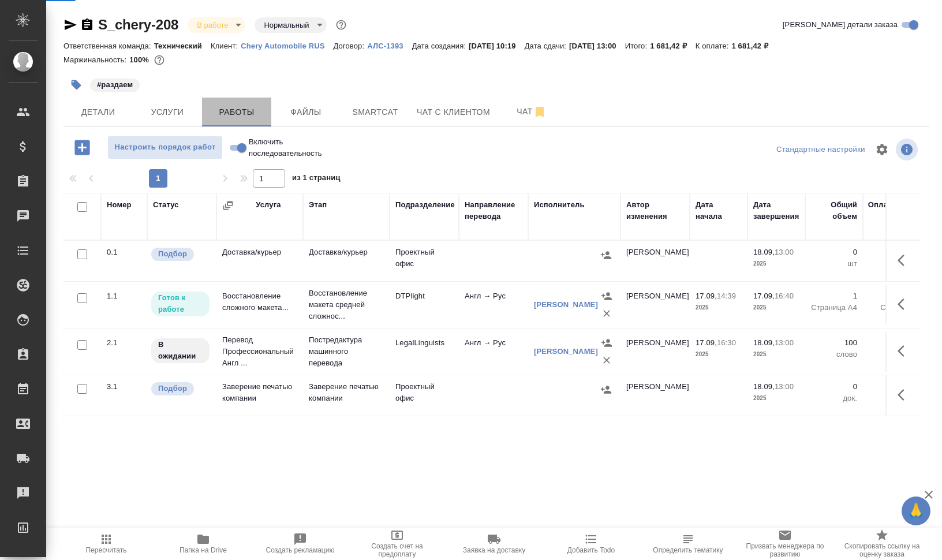 The image size is (942, 560). Describe the element at coordinates (119, 205) in the screenshot. I see `div: Номер` at that location.